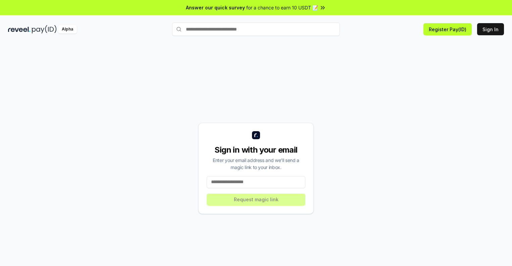  Describe the element at coordinates (67, 29) in the screenshot. I see `div: Alpha` at that location.